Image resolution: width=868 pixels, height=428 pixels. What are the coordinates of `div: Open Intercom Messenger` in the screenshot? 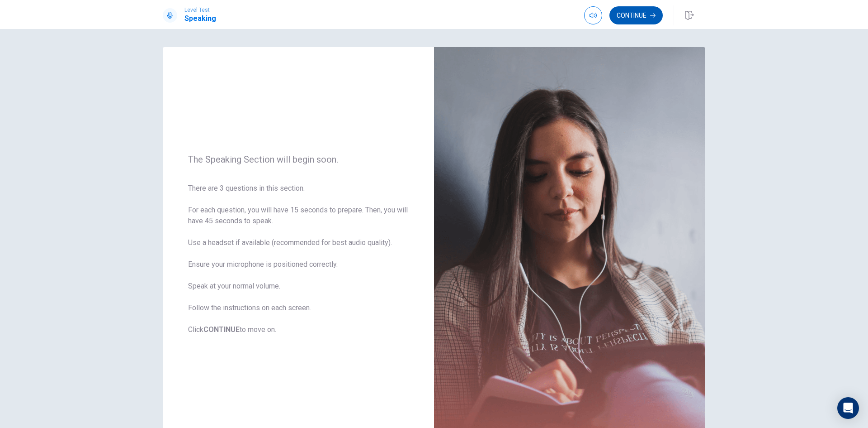 It's located at (848, 408).